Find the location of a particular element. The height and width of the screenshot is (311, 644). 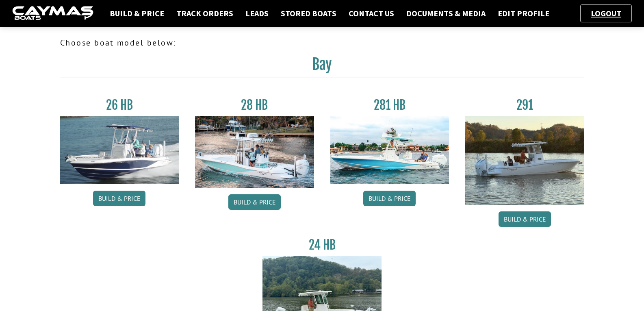

p: Choose boat model below: is located at coordinates (322, 43).